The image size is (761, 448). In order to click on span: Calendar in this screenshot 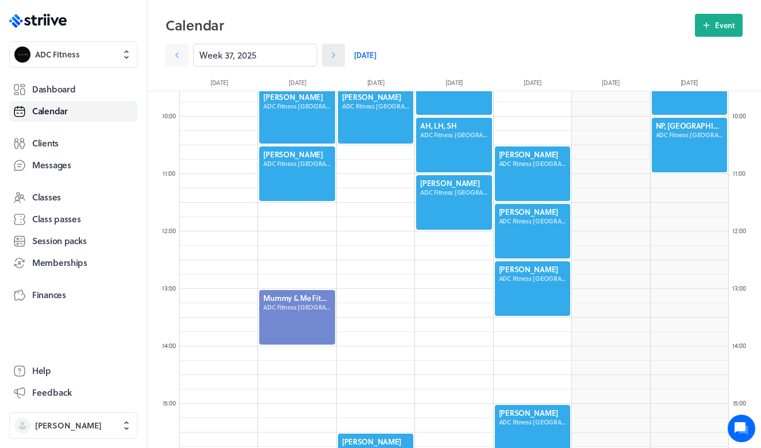, I will do `click(50, 111)`.